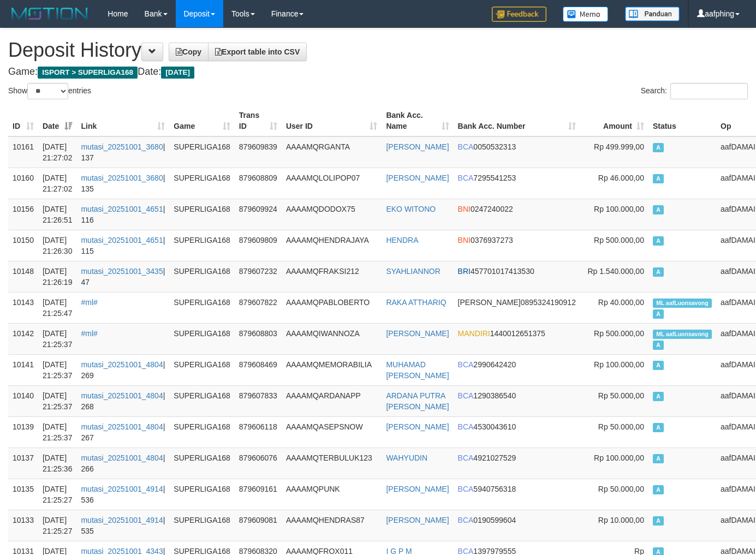  What do you see at coordinates (23, 153) in the screenshot?
I see `td: 10161` at bounding box center [23, 153].